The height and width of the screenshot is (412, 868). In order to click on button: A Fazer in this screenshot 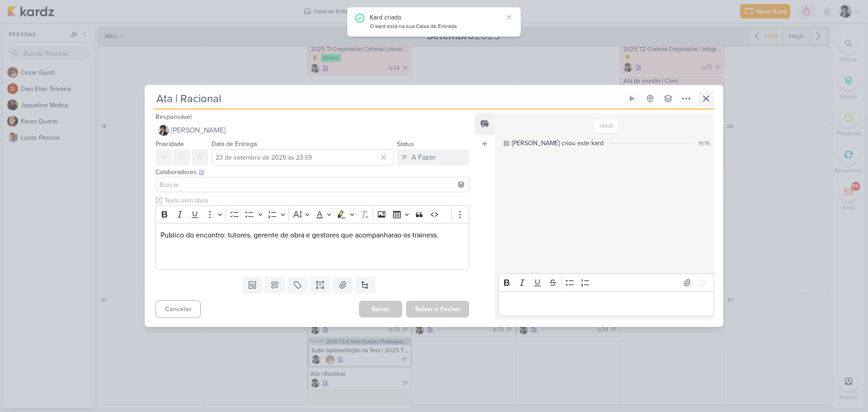, I will do `click(433, 157)`.